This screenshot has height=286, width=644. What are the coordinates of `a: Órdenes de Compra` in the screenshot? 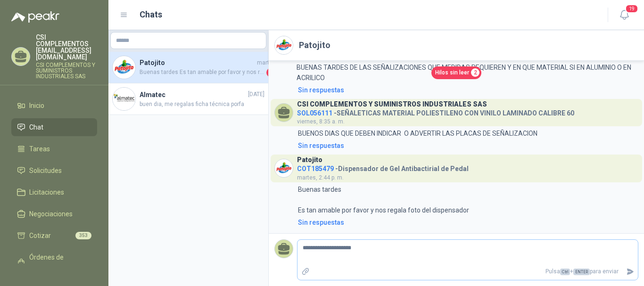 It's located at (54, 263).